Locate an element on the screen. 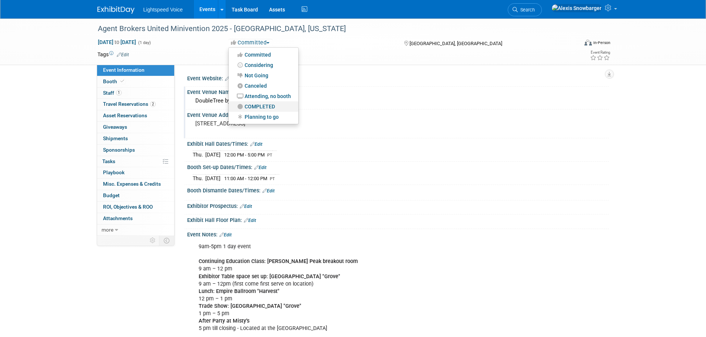 The image size is (706, 337). span: 12:00 PM - 5:00 PM is located at coordinates (244, 155).